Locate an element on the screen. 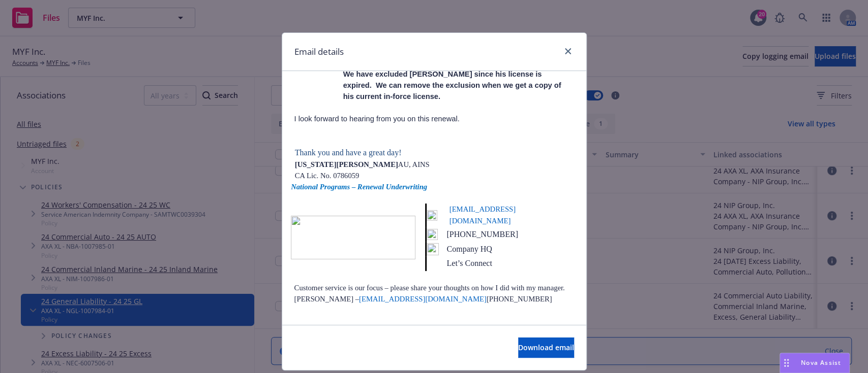  span: National Programs – Renewal Underwriting is located at coordinates (359, 186).